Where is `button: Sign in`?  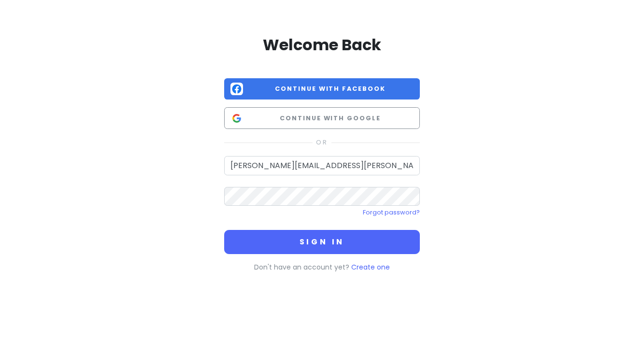
button: Sign in is located at coordinates (322, 242).